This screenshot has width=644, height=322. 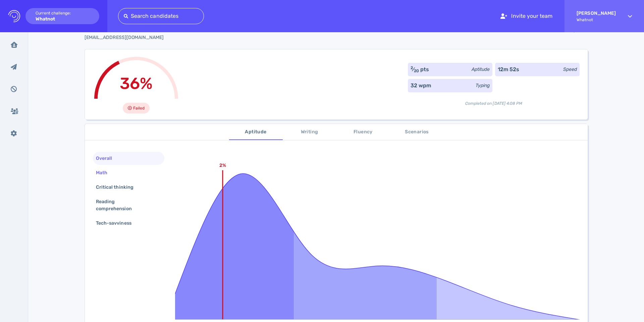 What do you see at coordinates (481, 69) in the screenshot?
I see `div: Aptitude` at bounding box center [481, 69].